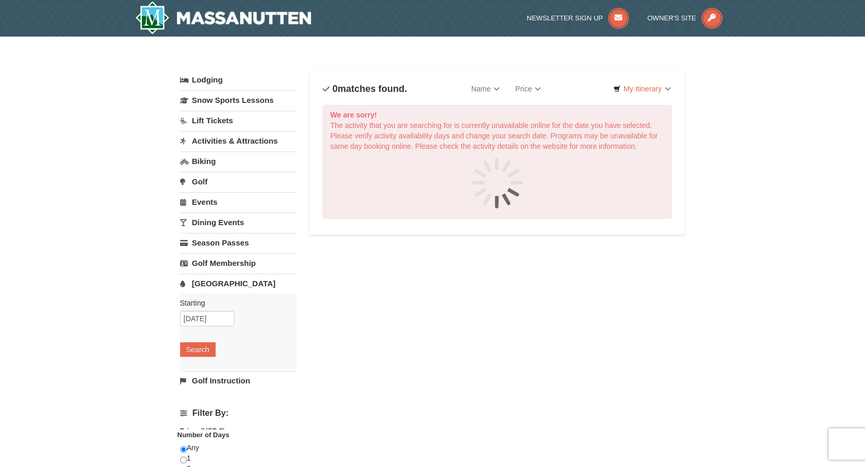 This screenshot has width=865, height=467. What do you see at coordinates (353, 115) in the screenshot?
I see `strong: We are sorry!` at bounding box center [353, 115].